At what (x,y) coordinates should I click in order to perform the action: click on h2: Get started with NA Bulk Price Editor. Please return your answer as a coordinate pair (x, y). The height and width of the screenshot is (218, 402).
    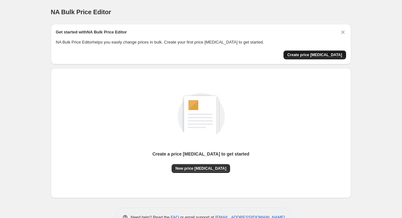
    Looking at the image, I should click on (91, 32).